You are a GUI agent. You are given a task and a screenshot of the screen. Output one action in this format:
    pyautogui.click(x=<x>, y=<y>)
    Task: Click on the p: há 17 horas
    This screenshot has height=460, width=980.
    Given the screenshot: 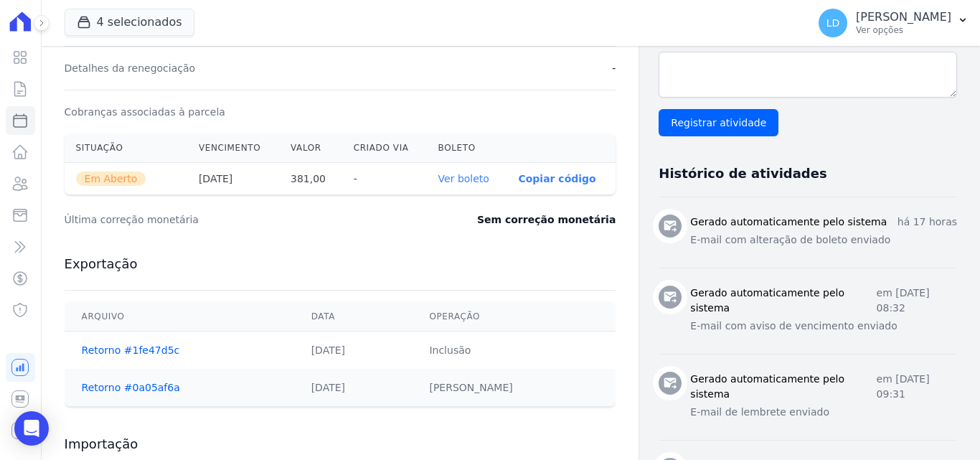 What is the action you would take?
    pyautogui.click(x=927, y=222)
    